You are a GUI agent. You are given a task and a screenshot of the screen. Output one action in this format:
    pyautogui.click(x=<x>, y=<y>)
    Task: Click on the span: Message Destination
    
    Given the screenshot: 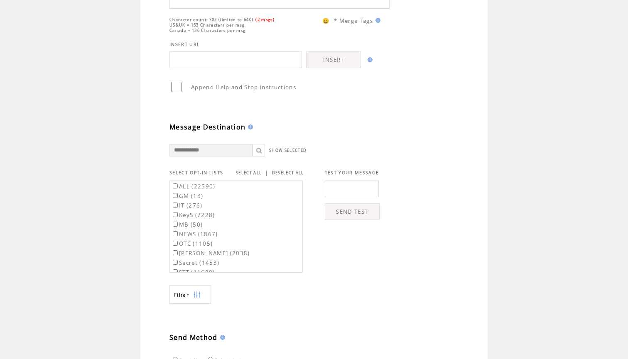 What is the action you would take?
    pyautogui.click(x=207, y=127)
    